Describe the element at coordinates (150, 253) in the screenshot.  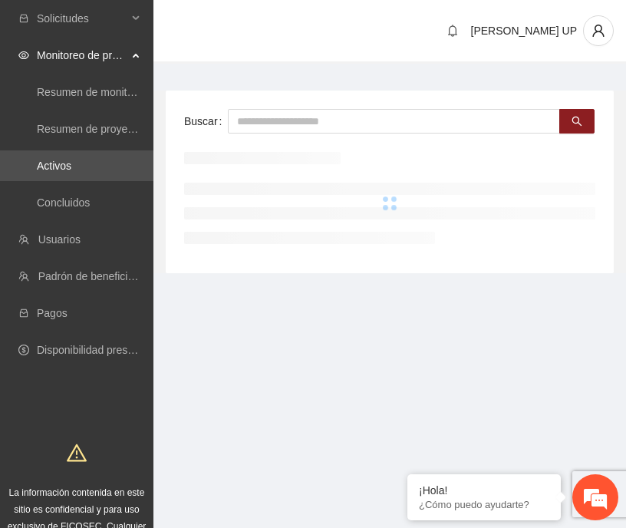
I see `span: Estamos en línea.` at that location.